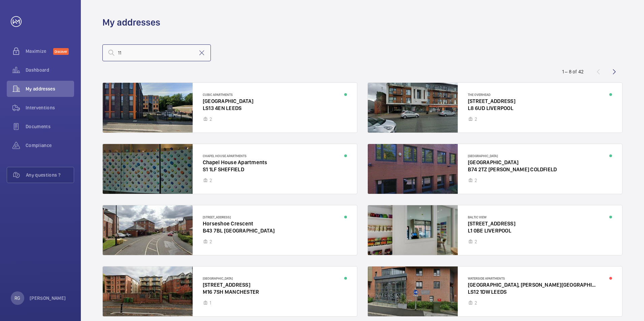 This screenshot has width=644, height=321. Describe the element at coordinates (61, 51) in the screenshot. I see `span: Discover` at that location.